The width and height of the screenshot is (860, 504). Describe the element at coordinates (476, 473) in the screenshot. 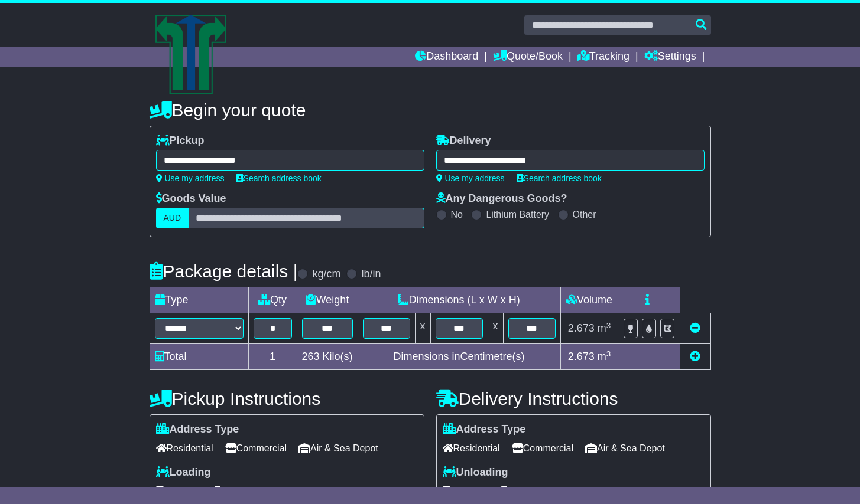

I see `label: Unloading` at that location.